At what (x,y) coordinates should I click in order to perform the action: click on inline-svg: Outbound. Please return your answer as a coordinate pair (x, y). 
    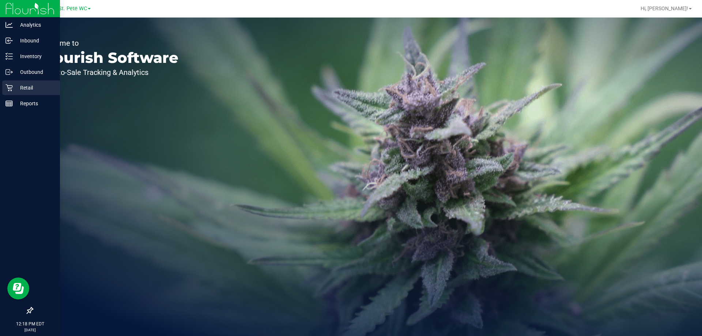
    Looking at the image, I should click on (9, 72).